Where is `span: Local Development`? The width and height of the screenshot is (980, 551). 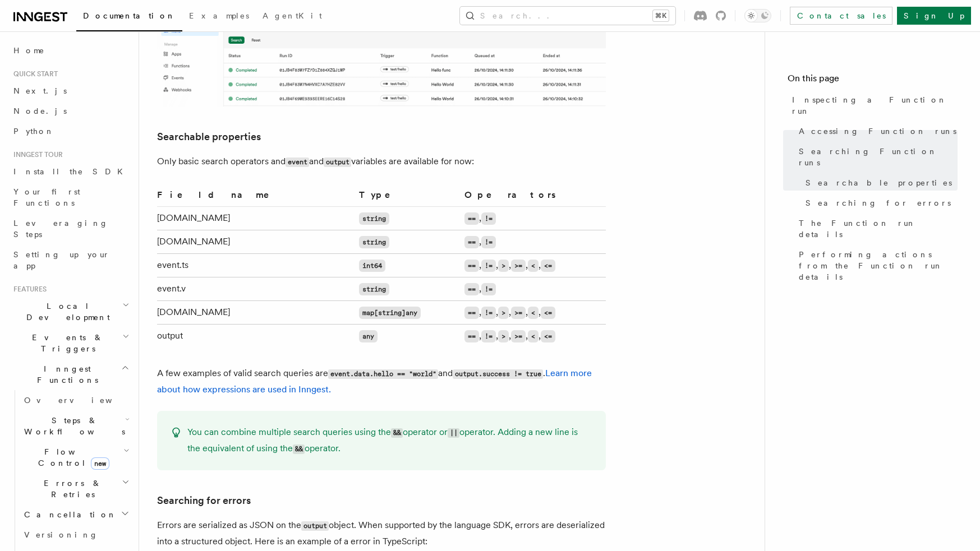
span: Local Development is located at coordinates (66, 312).